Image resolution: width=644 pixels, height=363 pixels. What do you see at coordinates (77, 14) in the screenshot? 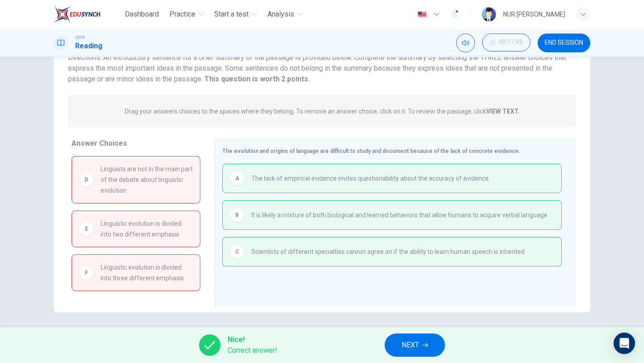
I see `img: EduSynch logo` at bounding box center [77, 14].